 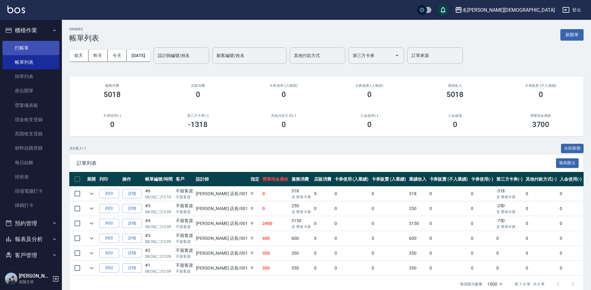 What do you see at coordinates (276, 223) in the screenshot?
I see `td: 2400` at bounding box center [276, 223].